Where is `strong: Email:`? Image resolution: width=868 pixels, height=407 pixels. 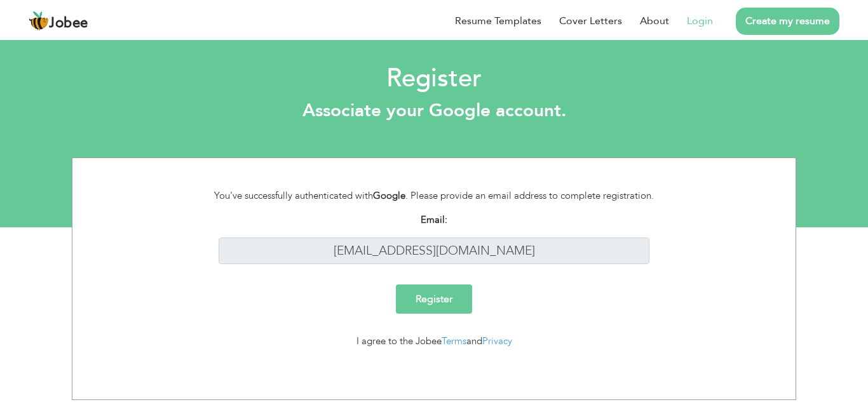
strong: Email: is located at coordinates (434, 220).